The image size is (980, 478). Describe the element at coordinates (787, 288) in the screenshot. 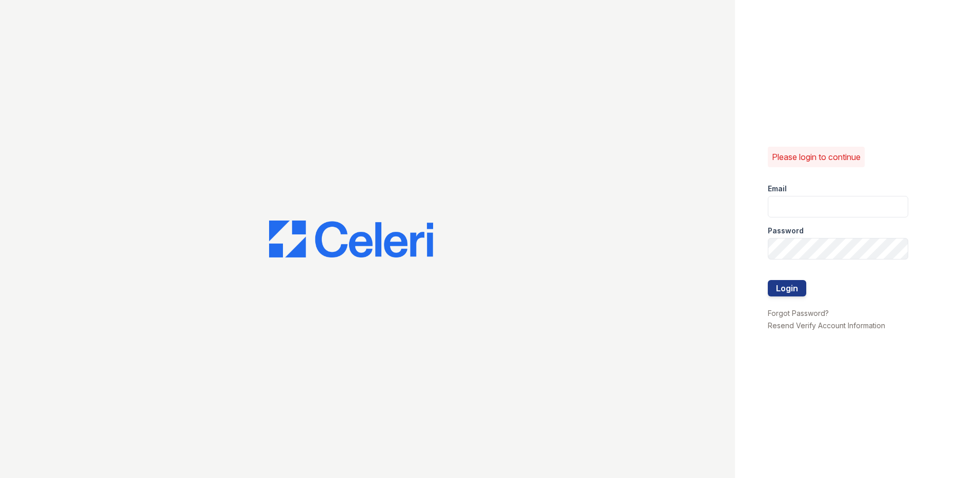

I see `button: Login` at that location.